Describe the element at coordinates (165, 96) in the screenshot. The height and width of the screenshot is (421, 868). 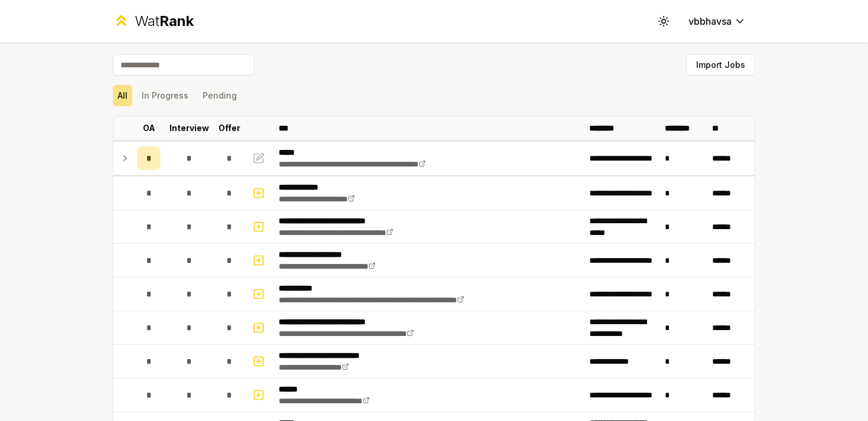
I see `button: In Progress` at that location.